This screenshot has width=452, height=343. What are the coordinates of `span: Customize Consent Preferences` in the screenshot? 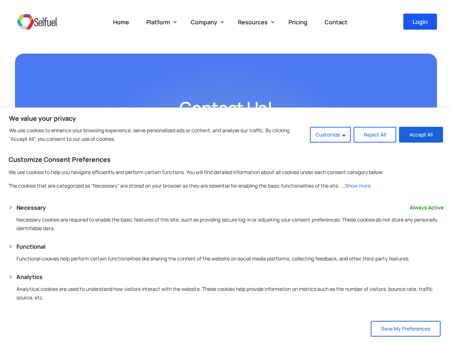 It's located at (59, 159).